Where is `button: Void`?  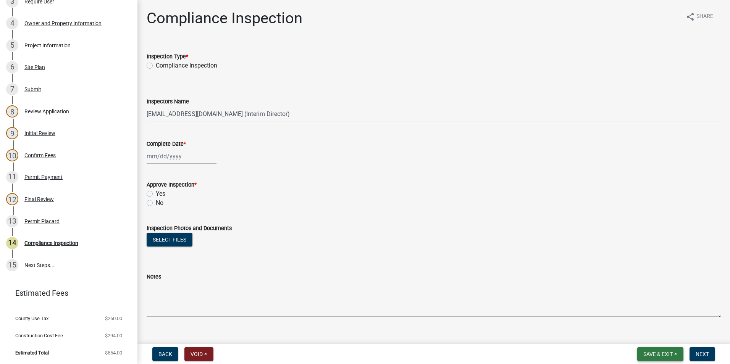
button: Void is located at coordinates (199, 354).